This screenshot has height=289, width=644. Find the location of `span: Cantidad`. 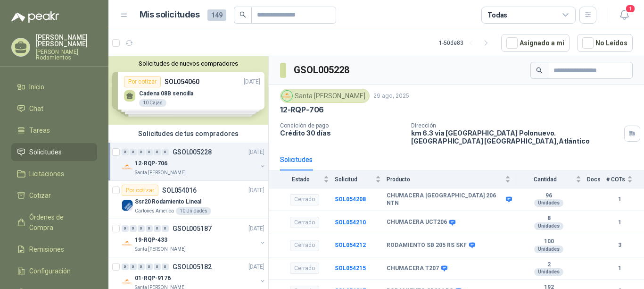

span: Cantidad is located at coordinates (545, 179).